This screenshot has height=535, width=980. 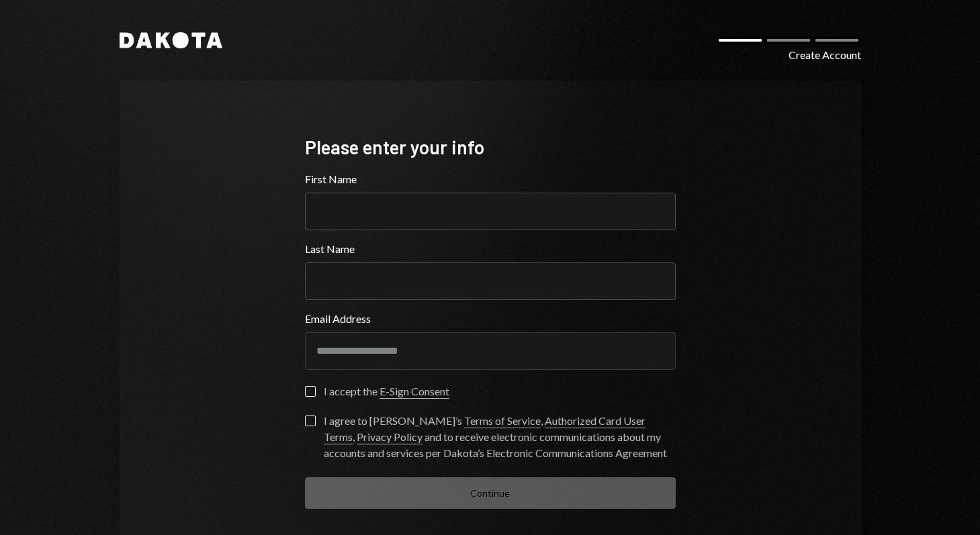 What do you see at coordinates (414, 391) in the screenshot?
I see `a: E-Sign Consent` at bounding box center [414, 391].